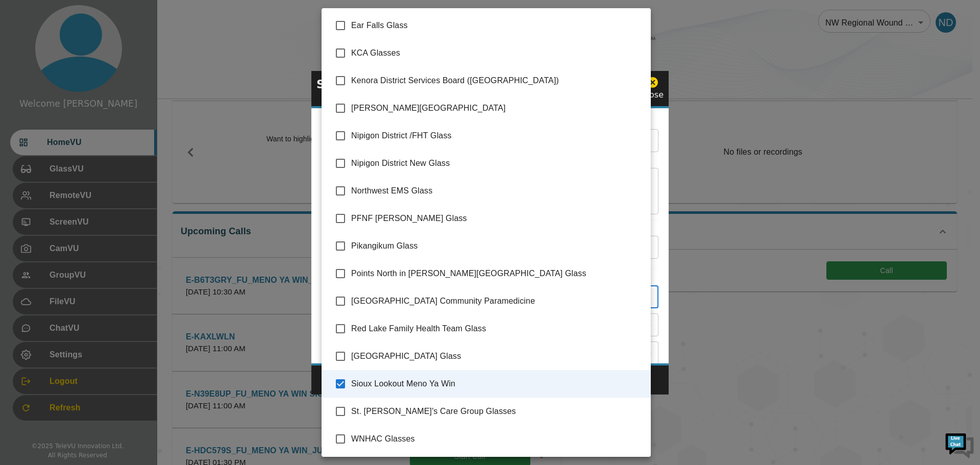 The width and height of the screenshot is (980, 465). I want to click on span: KCA Glasses, so click(497, 53).